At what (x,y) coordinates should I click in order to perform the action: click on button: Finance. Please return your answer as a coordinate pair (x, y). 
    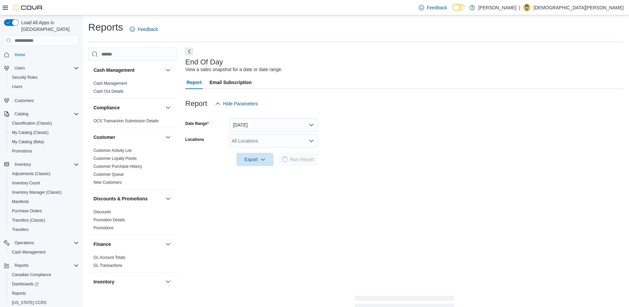
    Looking at the image, I should click on (168, 244).